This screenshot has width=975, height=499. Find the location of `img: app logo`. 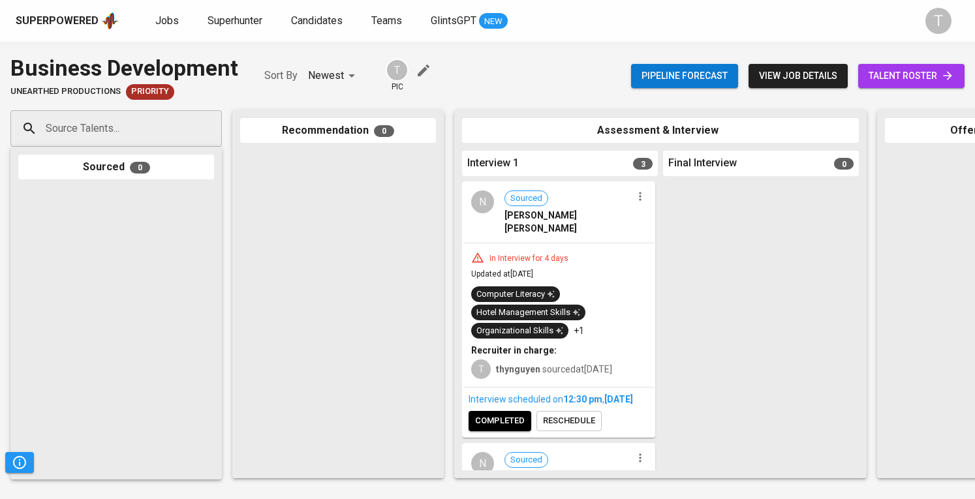

img: app logo is located at coordinates (110, 21).